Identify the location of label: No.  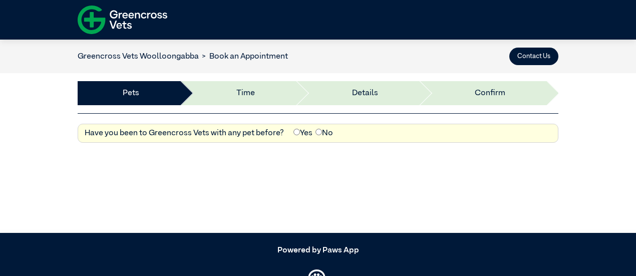
(324, 133).